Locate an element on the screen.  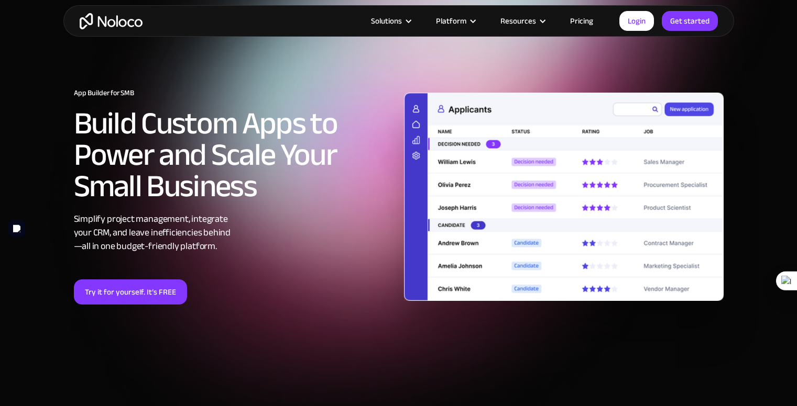
a: Pricing is located at coordinates (581, 21).